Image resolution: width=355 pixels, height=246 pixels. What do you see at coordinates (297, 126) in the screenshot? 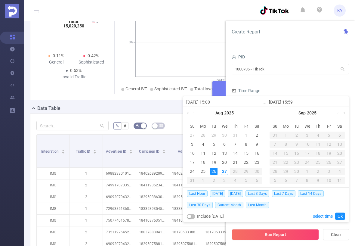
I see `th: Tue` at bounding box center [297, 126].